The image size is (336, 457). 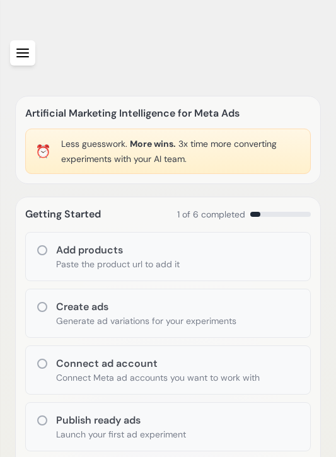 I want to click on span: More wins., so click(x=152, y=144).